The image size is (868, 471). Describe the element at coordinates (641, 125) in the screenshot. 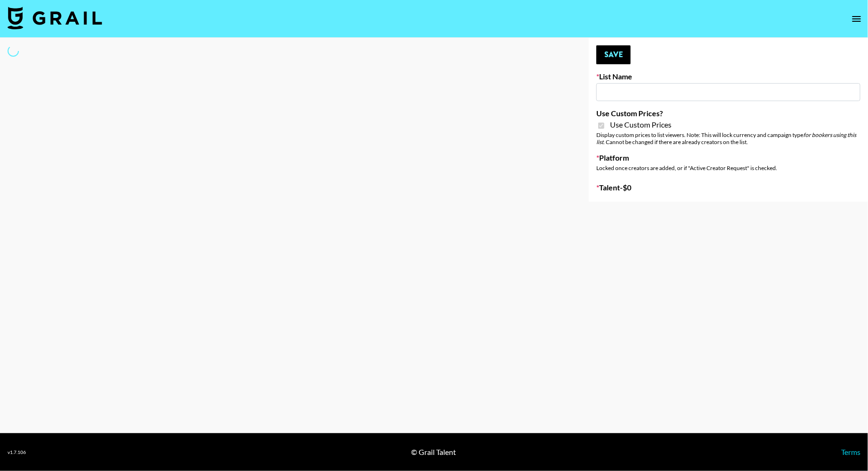

I see `span: Use Custom Prices` at that location.